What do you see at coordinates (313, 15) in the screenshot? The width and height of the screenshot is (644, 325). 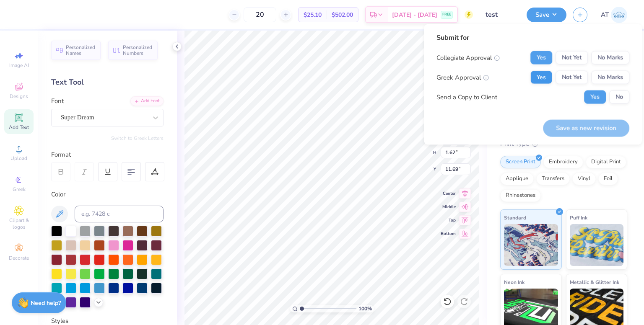 I see `span: $25.10` at bounding box center [313, 15].